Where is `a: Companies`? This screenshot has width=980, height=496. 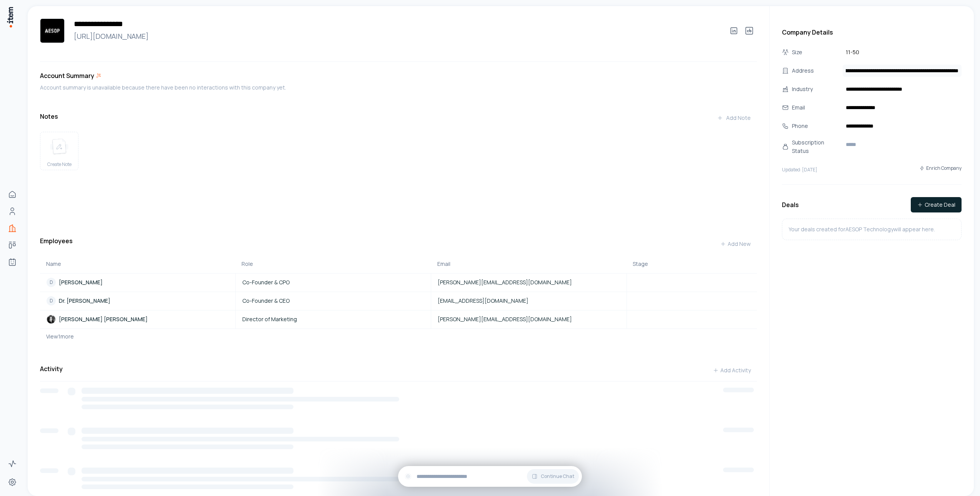
a: Companies is located at coordinates (12, 229).